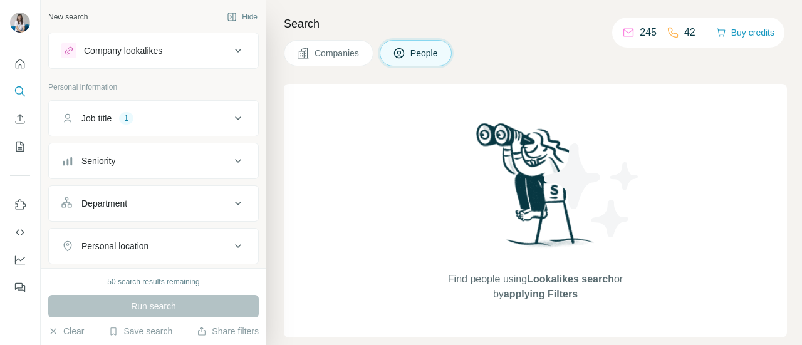  Describe the element at coordinates (153, 246) in the screenshot. I see `button: Personal location` at that location.